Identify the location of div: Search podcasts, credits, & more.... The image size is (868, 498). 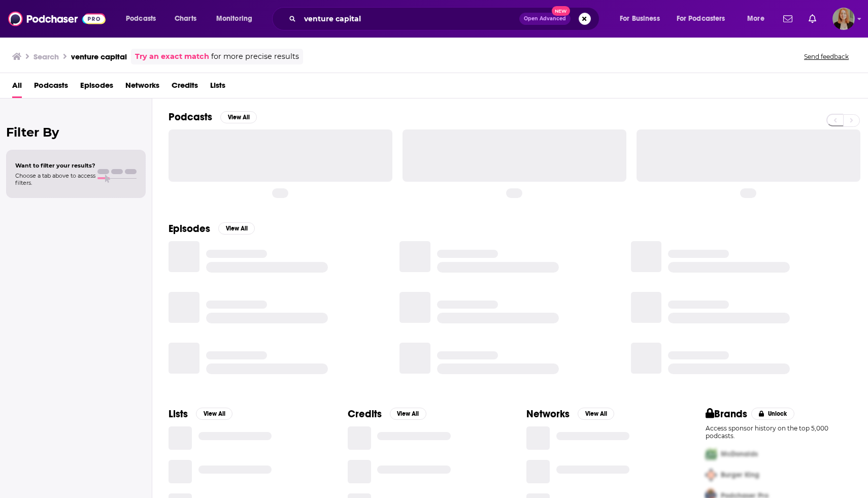
(445, 18).